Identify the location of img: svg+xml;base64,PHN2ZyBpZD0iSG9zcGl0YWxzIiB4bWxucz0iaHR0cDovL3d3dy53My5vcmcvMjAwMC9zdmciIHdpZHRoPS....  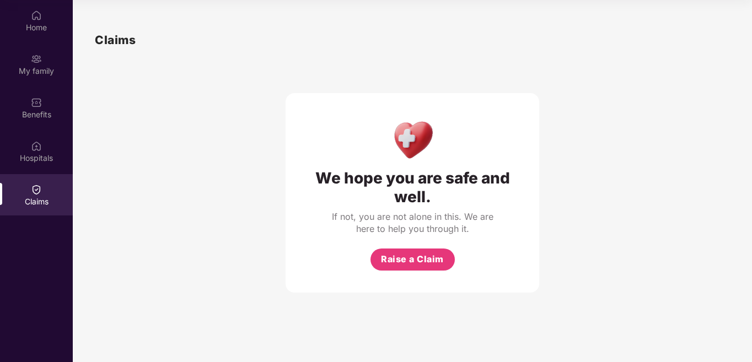
(36, 146).